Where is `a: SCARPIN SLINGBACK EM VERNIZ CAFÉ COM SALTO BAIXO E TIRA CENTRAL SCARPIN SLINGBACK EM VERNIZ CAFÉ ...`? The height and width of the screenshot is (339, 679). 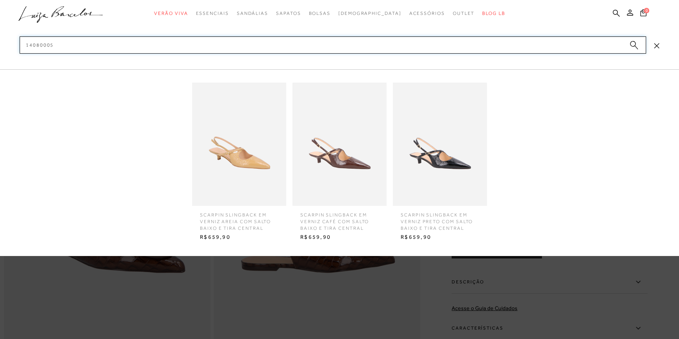
a: SCARPIN SLINGBACK EM VERNIZ CAFÉ COM SALTO BAIXO E TIRA CENTRAL SCARPIN SLINGBACK EM VERNIZ CAFÉ ... is located at coordinates (339, 163).